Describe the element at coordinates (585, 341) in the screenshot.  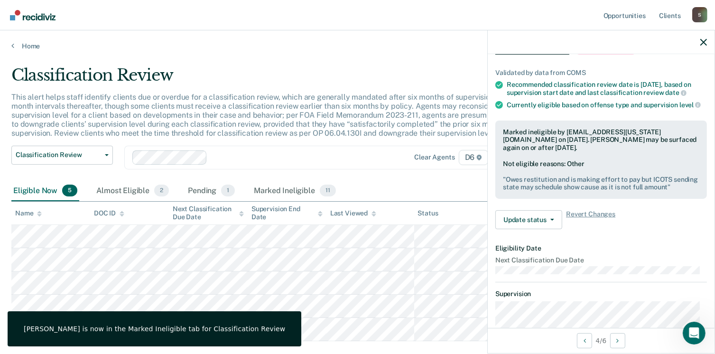
I see `button: Previous Opportunity` at that location.